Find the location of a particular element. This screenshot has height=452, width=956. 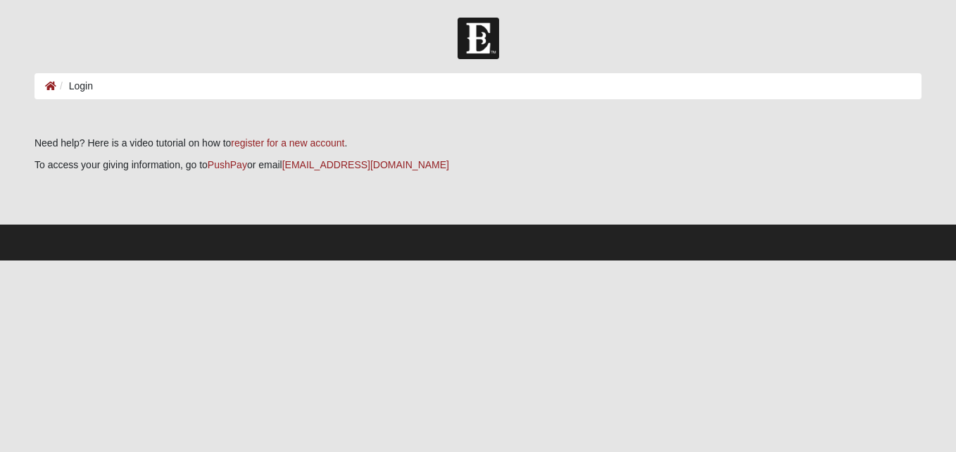

img: Church of Eleven22 Logo is located at coordinates (478, 38).